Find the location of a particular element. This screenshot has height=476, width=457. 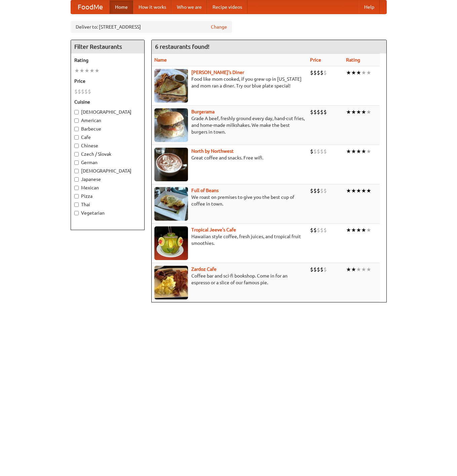

label: Thai is located at coordinates (107, 205).